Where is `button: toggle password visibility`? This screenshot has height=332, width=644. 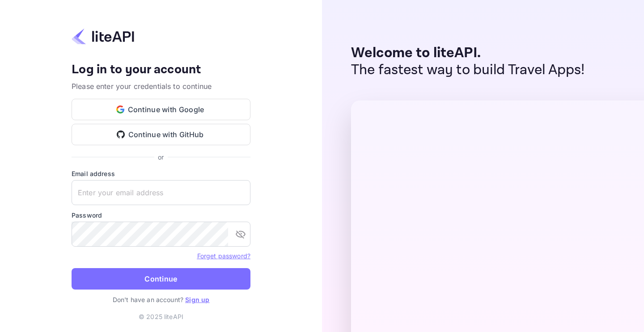 button: toggle password visibility is located at coordinates (241, 234).